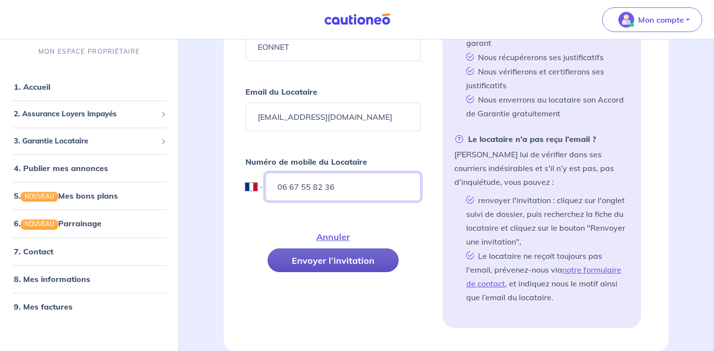 The width and height of the screenshot is (714, 351). Describe the element at coordinates (89, 87) in the screenshot. I see `div: 1. Accueil` at that location.